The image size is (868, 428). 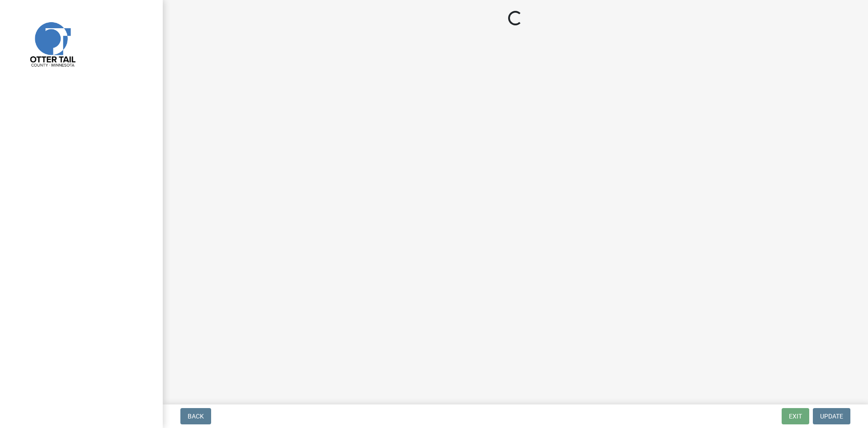 I want to click on span: Update, so click(x=832, y=416).